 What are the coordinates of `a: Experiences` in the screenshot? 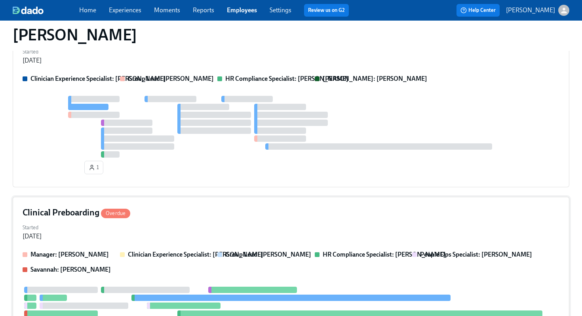 It's located at (125, 10).